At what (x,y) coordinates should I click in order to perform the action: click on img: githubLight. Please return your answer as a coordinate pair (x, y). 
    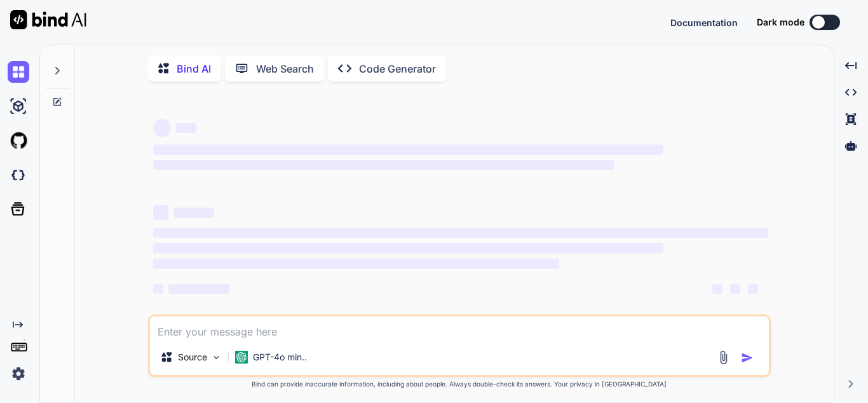
    Looking at the image, I should click on (18, 141).